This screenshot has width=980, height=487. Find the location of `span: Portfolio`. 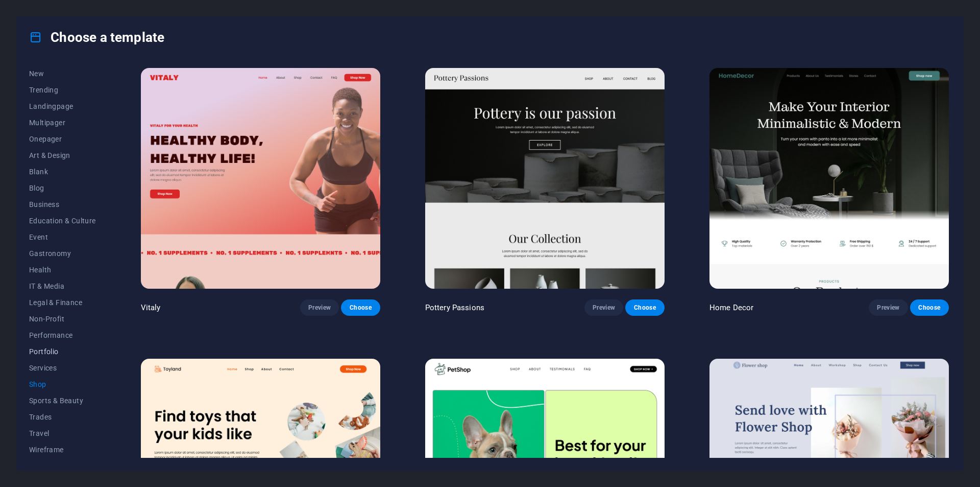

span: Portfolio is located at coordinates (62, 351).